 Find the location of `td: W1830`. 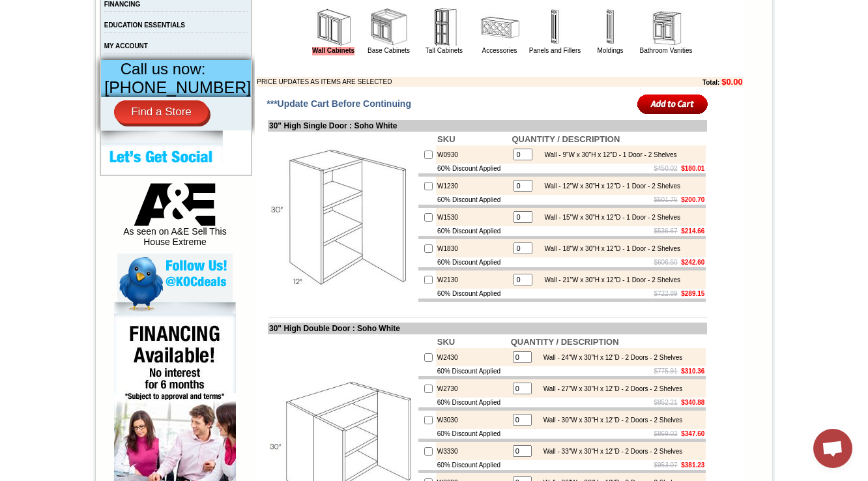

td: W1830 is located at coordinates (473, 248).